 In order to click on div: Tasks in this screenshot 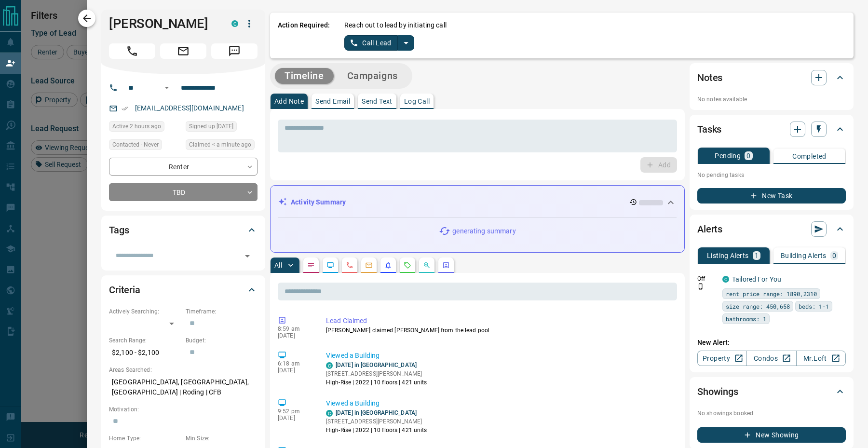, I will do `click(772, 129)`.